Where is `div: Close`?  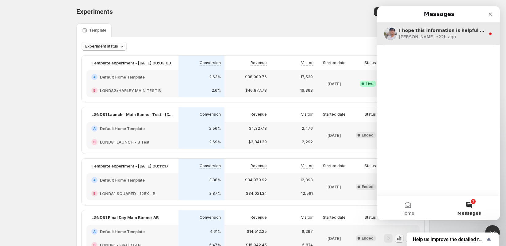
div: Close is located at coordinates (113, 8).